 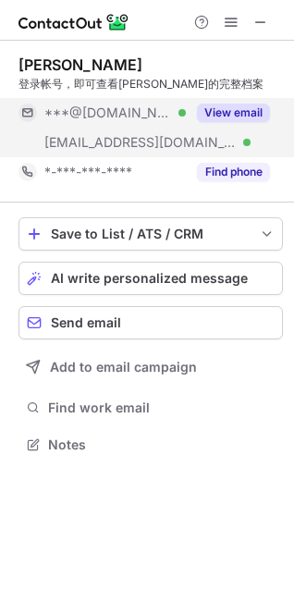 What do you see at coordinates (151, 234) in the screenshot?
I see `div: Save to List / ATS / CRM` at bounding box center [151, 234].